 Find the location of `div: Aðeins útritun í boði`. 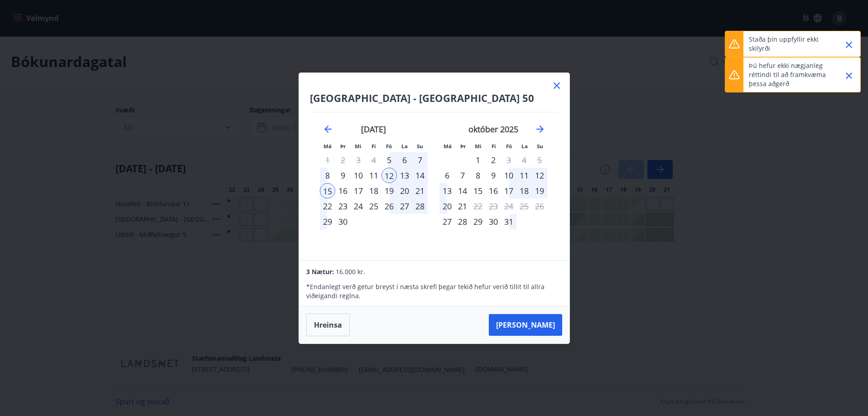

div: Aðeins útritun í boði is located at coordinates (508, 160).